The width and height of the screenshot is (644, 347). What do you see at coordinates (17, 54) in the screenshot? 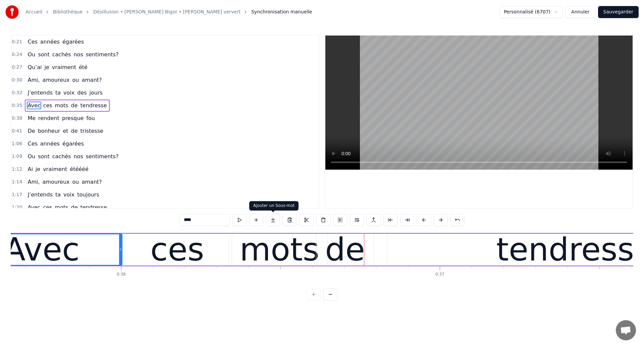
I see `span: 0:24` at bounding box center [17, 54].